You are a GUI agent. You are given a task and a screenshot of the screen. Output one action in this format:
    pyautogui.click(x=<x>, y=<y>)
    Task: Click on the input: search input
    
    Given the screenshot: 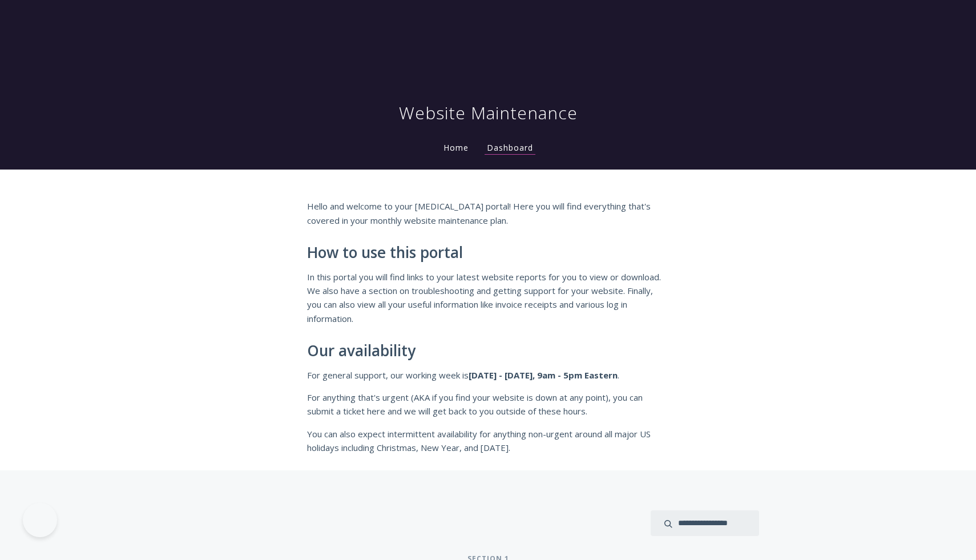 What is the action you would take?
    pyautogui.click(x=705, y=523)
    